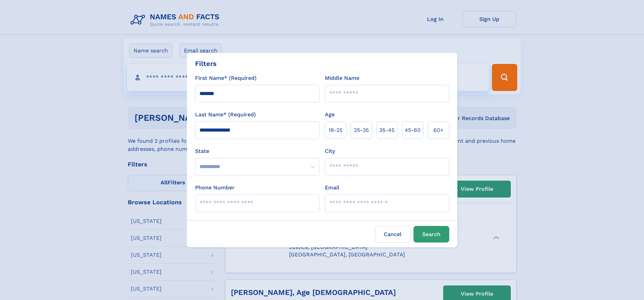  Describe the element at coordinates (257, 151) in the screenshot. I see `label: State` at that location.